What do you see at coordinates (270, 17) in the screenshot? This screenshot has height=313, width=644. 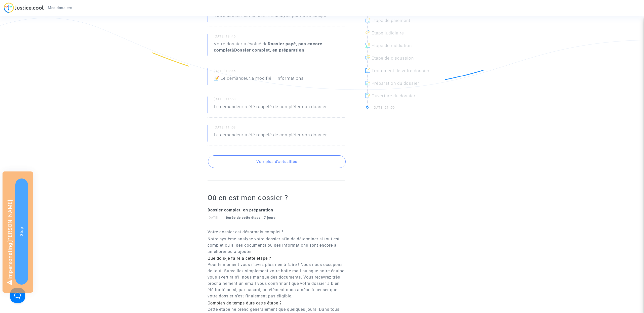 I see `p: Votre dossier est en cours d'analyse par notre équipe` at bounding box center [270, 17].